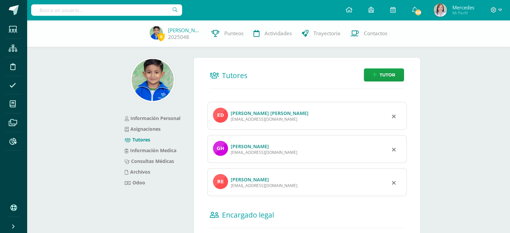 Image resolution: width=510 pixels, height=233 pixels. What do you see at coordinates (151, 150) in the screenshot?
I see `a: Información Medica` at bounding box center [151, 150].